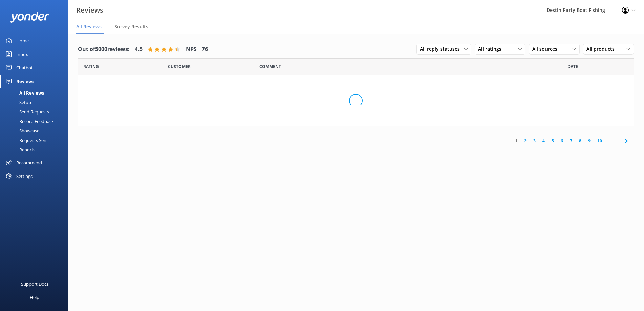 The width and height of the screenshot is (644, 311). What do you see at coordinates (492, 49) in the screenshot?
I see `span: All ratings` at bounding box center [492, 49].